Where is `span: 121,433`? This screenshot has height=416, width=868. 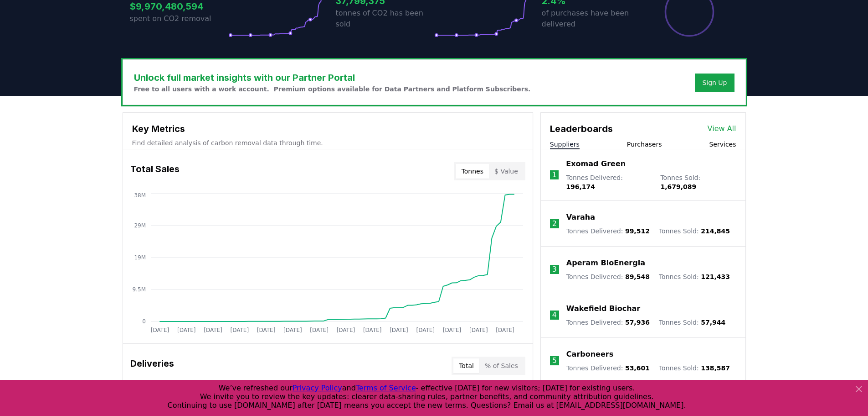 span: 121,433 is located at coordinates (716, 276).